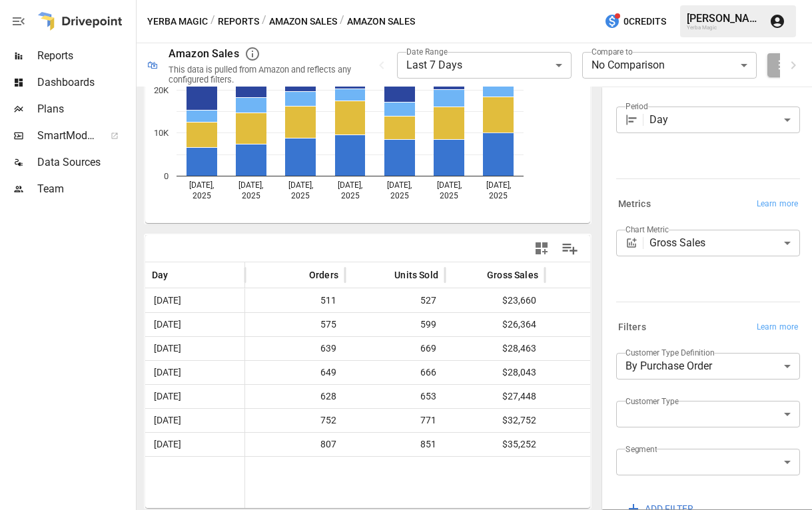 This screenshot has height=510, width=812. I want to click on span: Gross Sales, so click(512, 275).